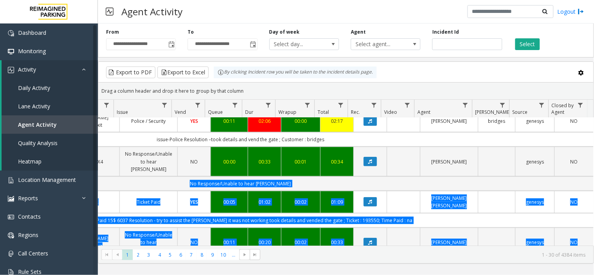 This screenshot has width=594, height=275. What do you see at coordinates (33, 253) in the screenshot?
I see `span: Call Centers` at bounding box center [33, 253].